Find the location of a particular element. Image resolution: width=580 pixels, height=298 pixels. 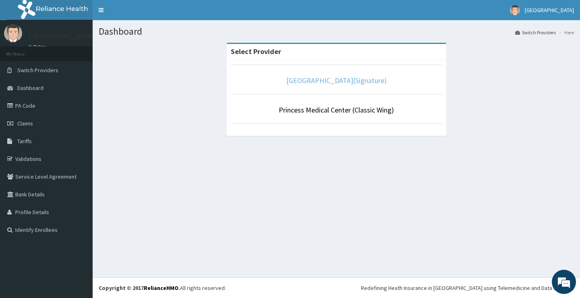

h1: Dashboard is located at coordinates (336, 31).